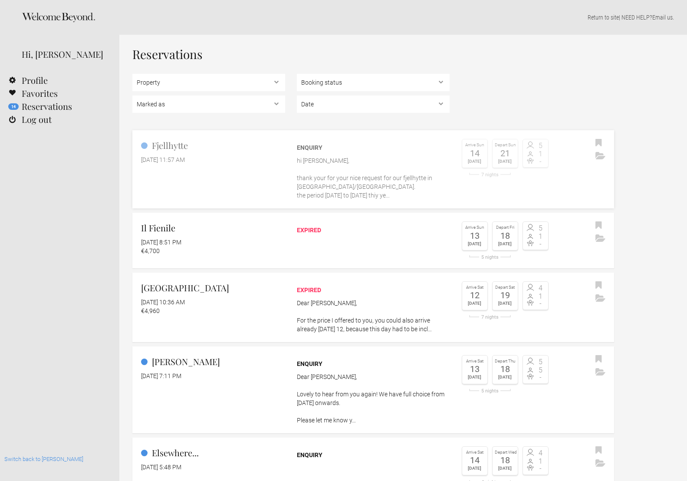  I want to click on div: 19, so click(505, 295).